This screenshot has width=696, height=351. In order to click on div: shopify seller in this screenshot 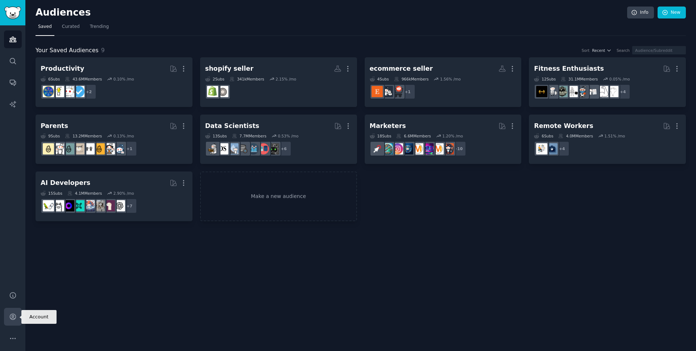, I will do `click(229, 69)`.